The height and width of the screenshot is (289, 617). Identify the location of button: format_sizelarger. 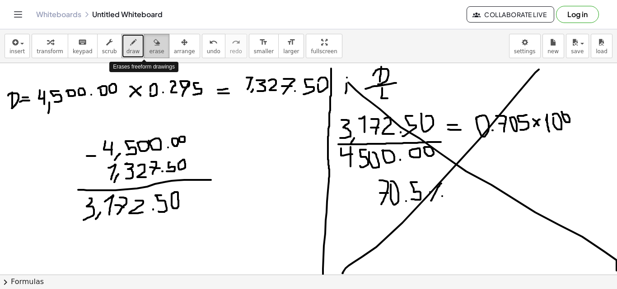
(291, 46).